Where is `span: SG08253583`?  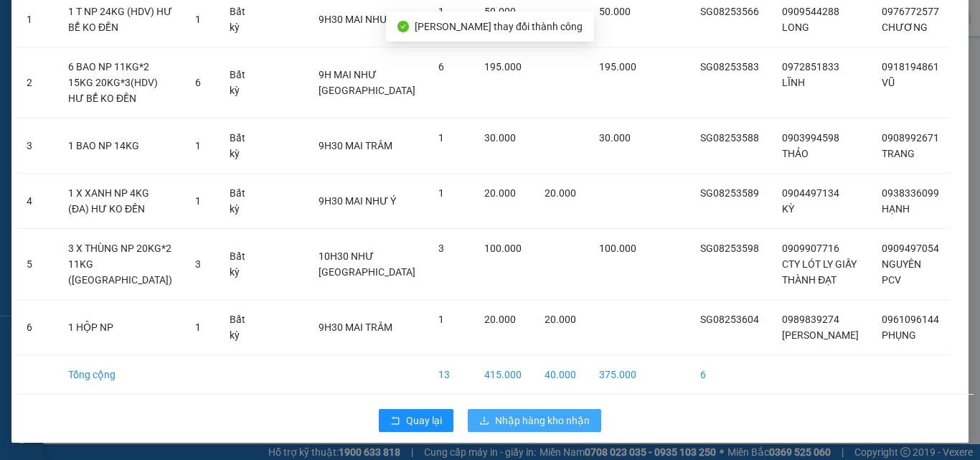
span: SG08253583 is located at coordinates (730, 67).